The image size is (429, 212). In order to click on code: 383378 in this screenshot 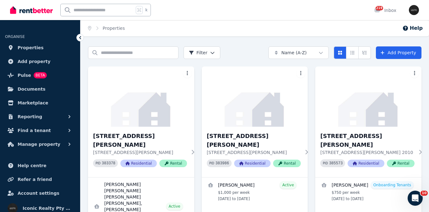, I will do `click(108, 164)`.